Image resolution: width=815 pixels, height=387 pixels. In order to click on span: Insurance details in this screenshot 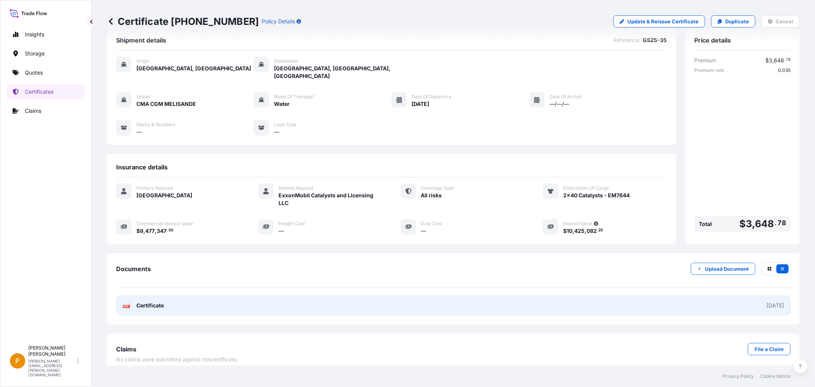, I will do `click(142, 167)`.